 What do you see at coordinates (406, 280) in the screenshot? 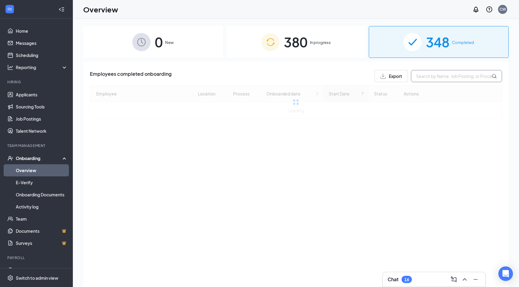
I see `div: 16` at bounding box center [406, 280].